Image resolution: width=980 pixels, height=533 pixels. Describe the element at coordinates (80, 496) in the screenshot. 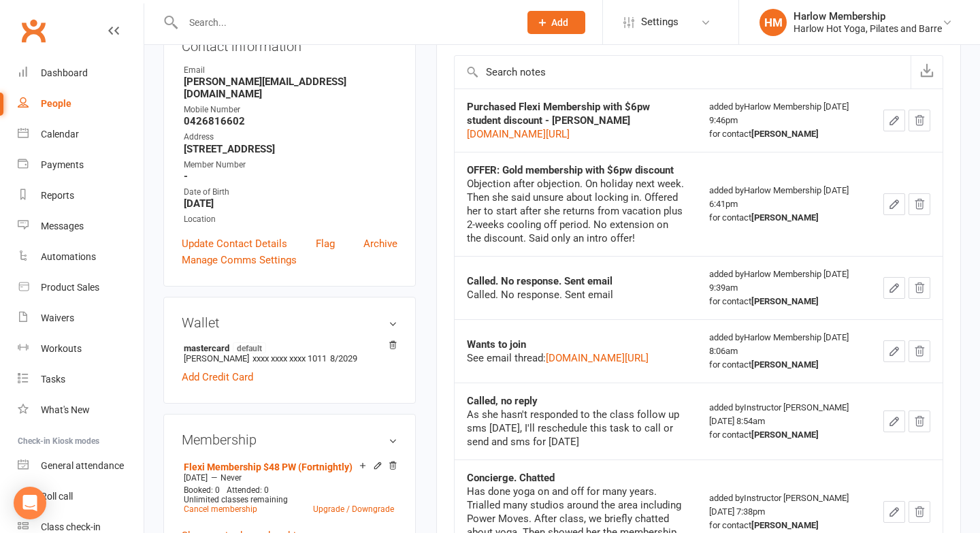

I see `a: Roll call` at that location.